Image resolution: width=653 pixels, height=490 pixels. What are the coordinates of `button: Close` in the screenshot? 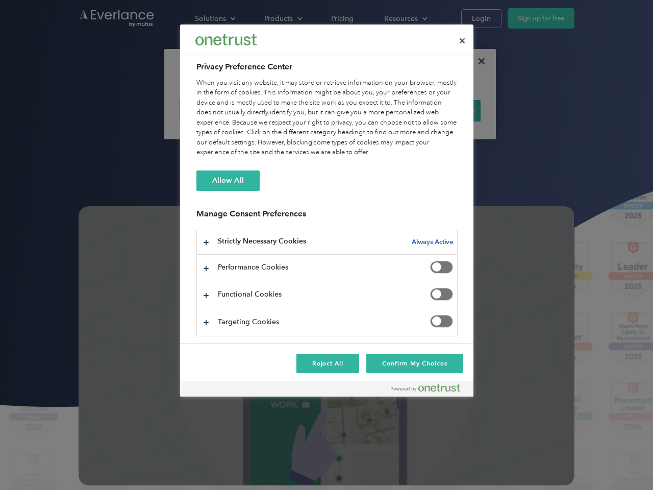 It's located at (462, 41).